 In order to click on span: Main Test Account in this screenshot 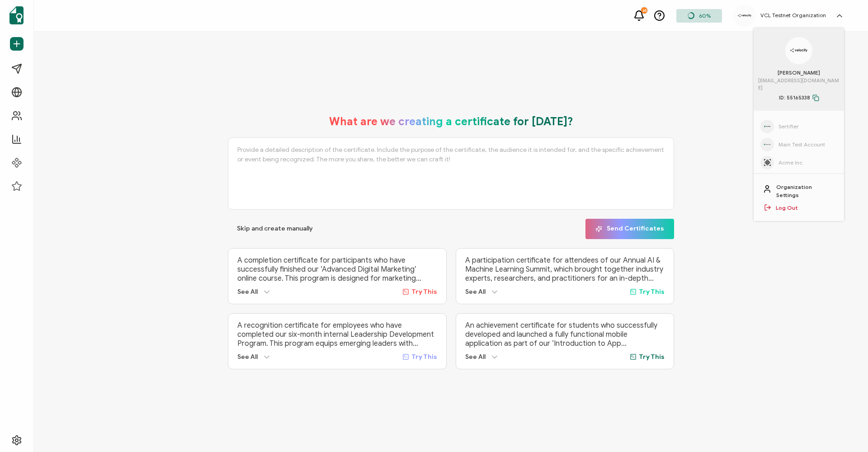, I will do `click(801, 144)`.